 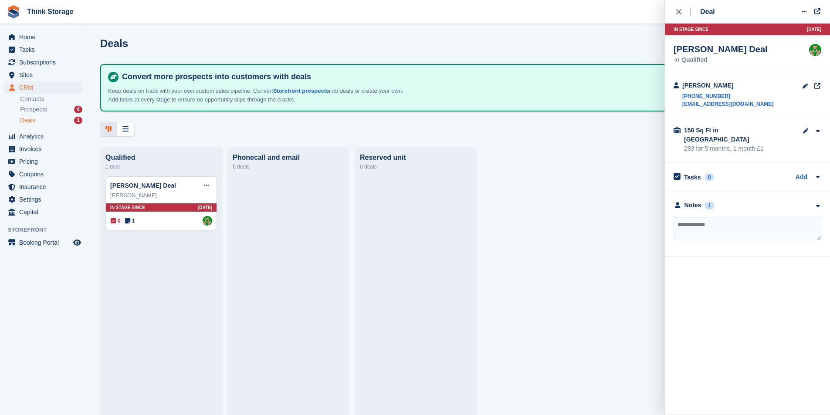 What do you see at coordinates (464, 77) in the screenshot?
I see `h4: Convert more prospects into customers with deals` at bounding box center [464, 77].